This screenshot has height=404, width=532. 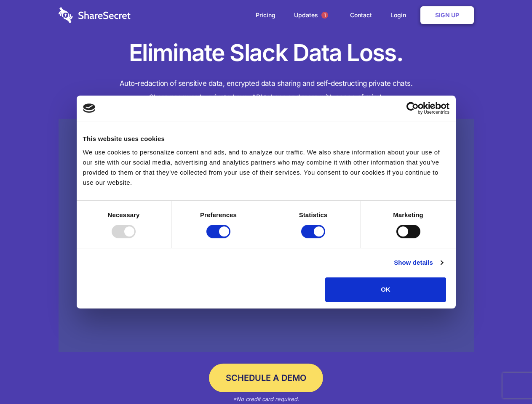 I want to click on a: Sign Up, so click(x=447, y=15).